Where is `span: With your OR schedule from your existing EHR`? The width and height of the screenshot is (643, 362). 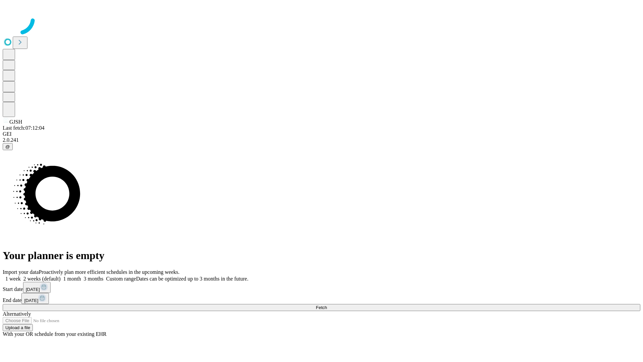
span: With your OR schedule from your existing EHR is located at coordinates (55, 333).